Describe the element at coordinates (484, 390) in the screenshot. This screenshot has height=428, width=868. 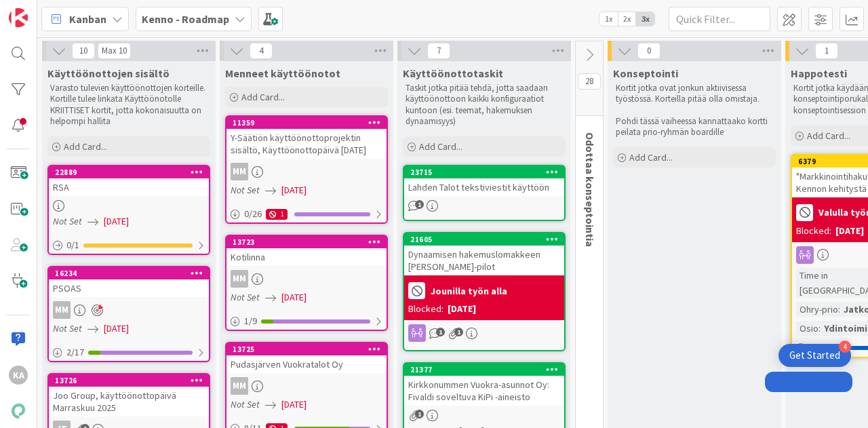
I see `div: Kirkkonummen Vuokra-asunnot Oy: Fivaldi soveltuva KiPi -aineisto` at that location.